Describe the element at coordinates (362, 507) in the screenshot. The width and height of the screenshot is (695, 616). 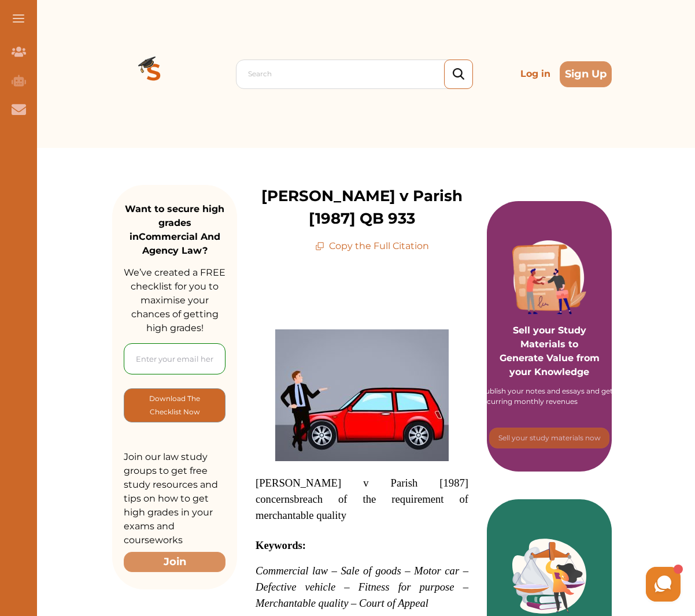
I see `span: breach of the requirement of merchantable quality` at that location.